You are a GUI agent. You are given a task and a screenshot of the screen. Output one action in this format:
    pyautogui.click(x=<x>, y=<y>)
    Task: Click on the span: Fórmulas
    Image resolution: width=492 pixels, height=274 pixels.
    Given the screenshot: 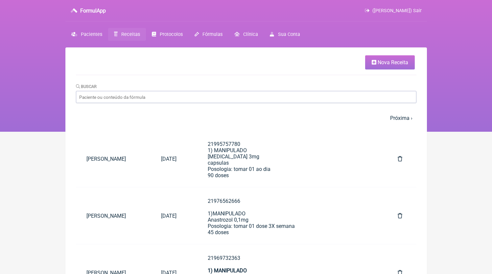 What is the action you would take?
    pyautogui.click(x=212, y=34)
    